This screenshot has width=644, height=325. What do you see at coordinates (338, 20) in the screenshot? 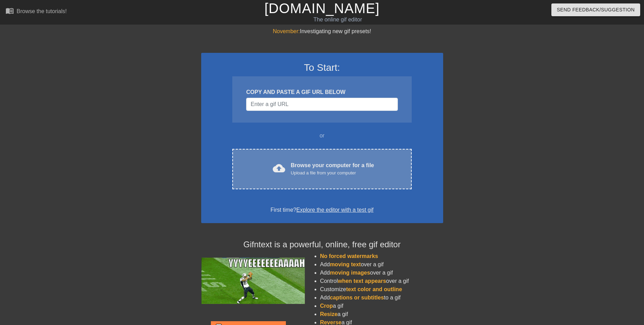
I see `div: The online gif editor` at bounding box center [338, 20].